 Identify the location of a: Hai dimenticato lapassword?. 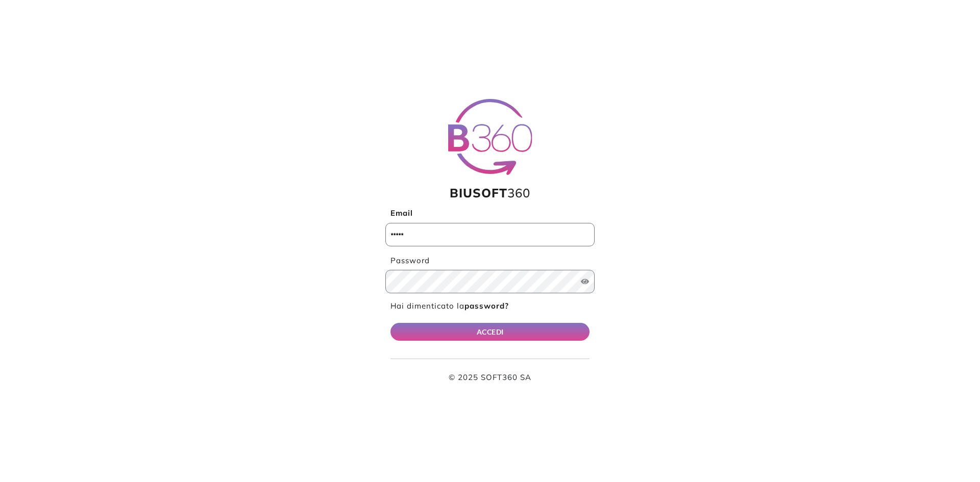
(450, 306).